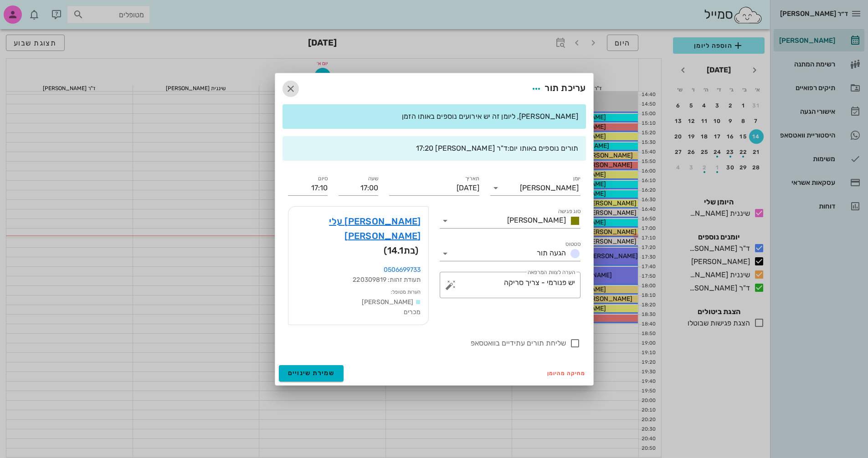  What do you see at coordinates (566, 374) in the screenshot?
I see `span: מחיקה מהיומן` at bounding box center [566, 374].